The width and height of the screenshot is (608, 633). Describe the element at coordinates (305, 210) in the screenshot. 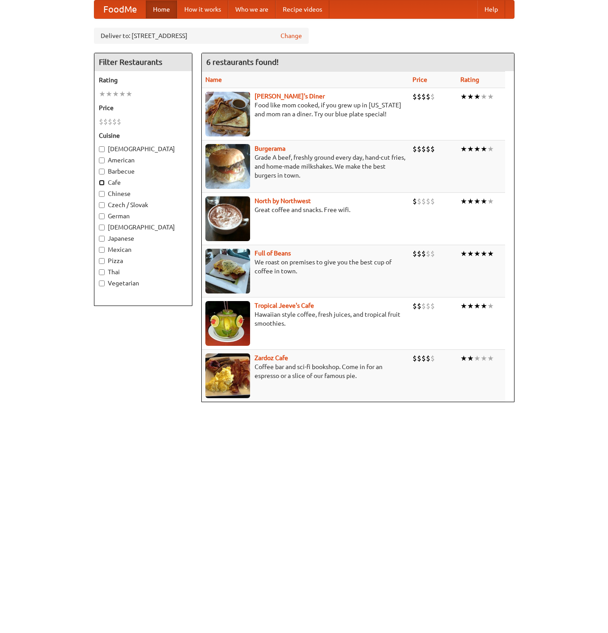

I see `p: Great coffee and snacks. Free wifi.` at that location.